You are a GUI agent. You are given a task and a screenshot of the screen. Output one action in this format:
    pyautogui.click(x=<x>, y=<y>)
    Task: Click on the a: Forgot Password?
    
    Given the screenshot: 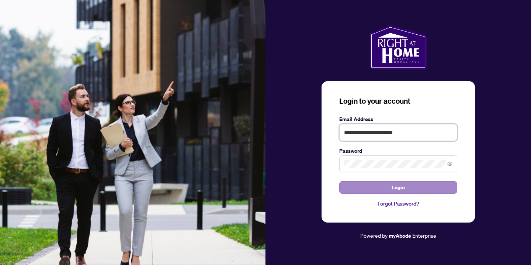 What is the action you would take?
    pyautogui.click(x=398, y=204)
    